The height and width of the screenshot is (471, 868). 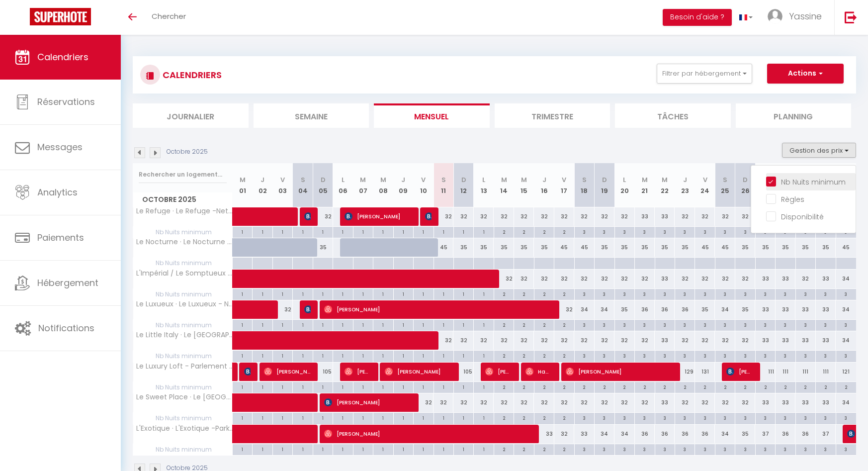 I want to click on span: Le Refuge · Le Refuge -Netflix |WIFI| Parking - Confort & Cosy, so click(x=184, y=211).